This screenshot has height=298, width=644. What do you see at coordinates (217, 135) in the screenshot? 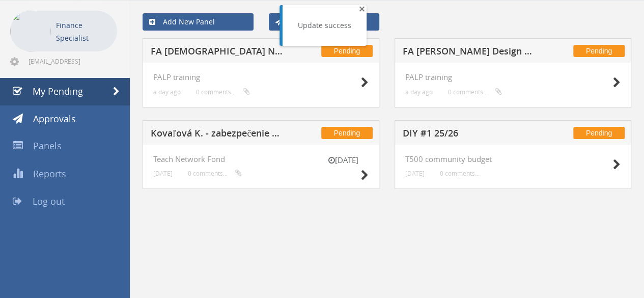
I see `h5: Kovaľová K. - zabezpečenie triedy` at bounding box center [217, 135].